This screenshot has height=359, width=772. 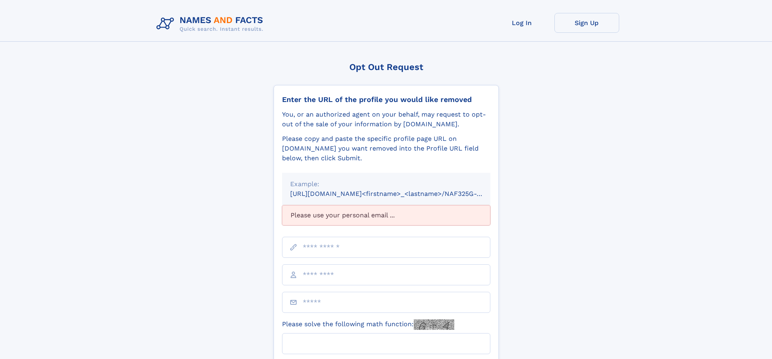 I want to click on img: Logo Names and Facts, so click(x=211, y=24).